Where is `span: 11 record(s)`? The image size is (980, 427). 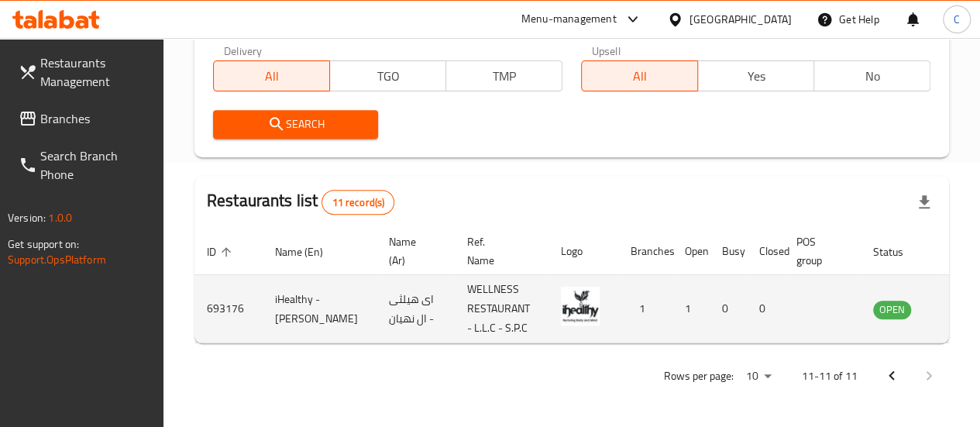
span: 11 record(s) is located at coordinates (358, 202).